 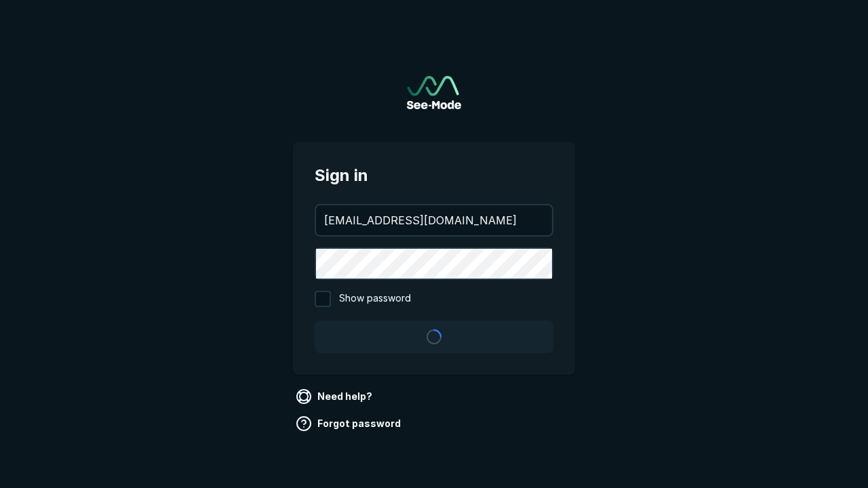 What do you see at coordinates (434, 176) in the screenshot?
I see `span: Sign in` at bounding box center [434, 176].